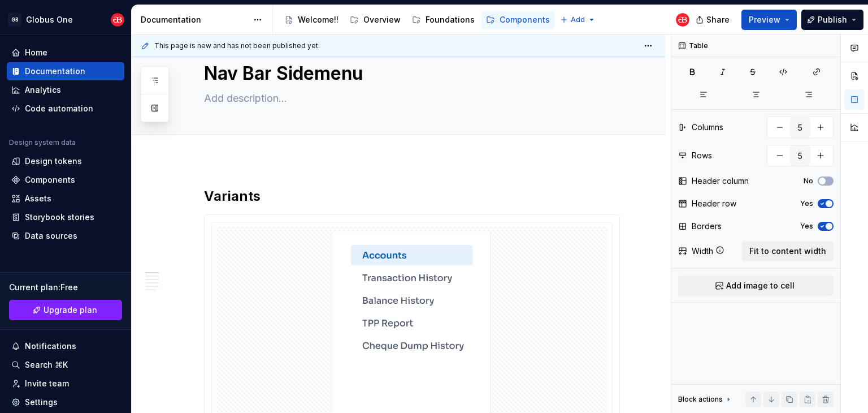  Describe the element at coordinates (708, 127) in the screenshot. I see `div: Columns` at that location.